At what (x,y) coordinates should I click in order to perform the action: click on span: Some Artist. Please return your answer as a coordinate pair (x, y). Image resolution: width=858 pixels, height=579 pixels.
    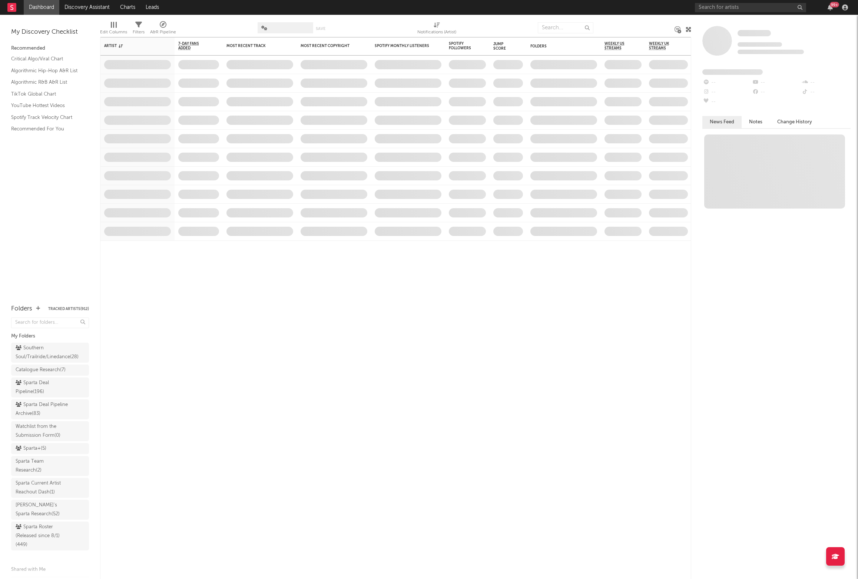
    Looking at the image, I should click on (754, 33).